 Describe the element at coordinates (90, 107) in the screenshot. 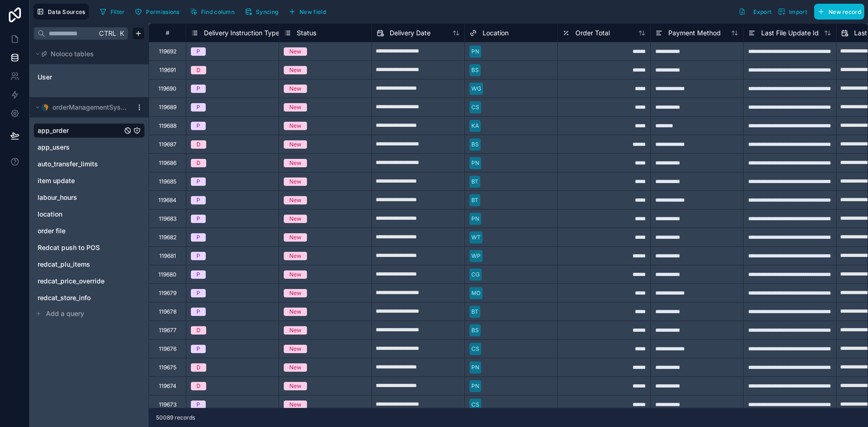

I see `span: orderManagementSystem` at that location.